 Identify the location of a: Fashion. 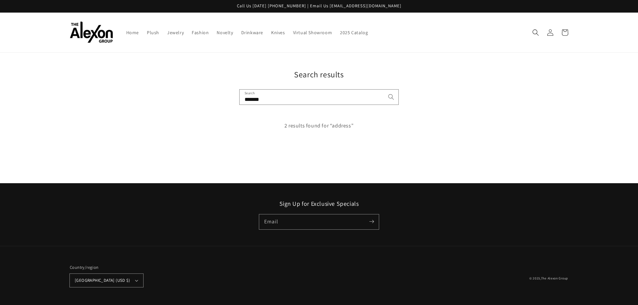
(200, 33).